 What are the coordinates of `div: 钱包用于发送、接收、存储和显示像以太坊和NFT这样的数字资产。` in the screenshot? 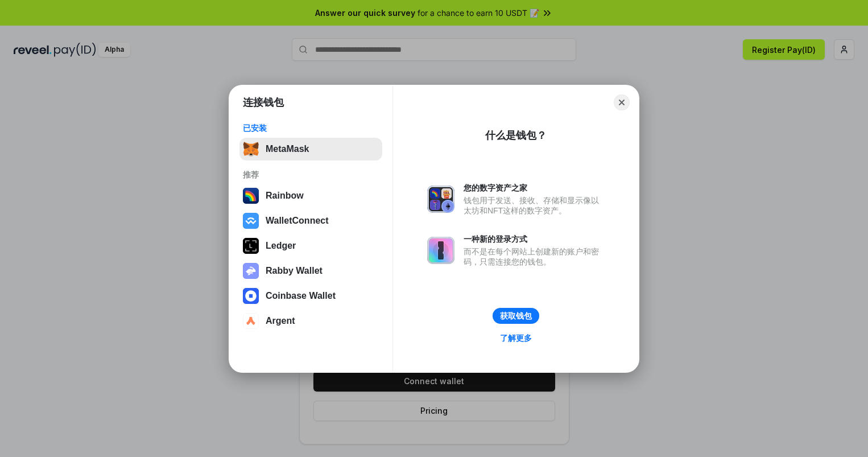 It's located at (534, 206).